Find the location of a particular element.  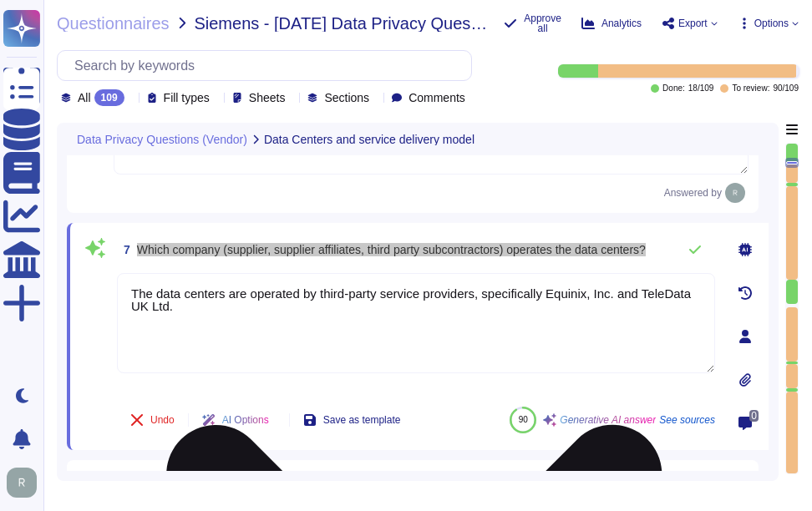

span: 18 / 109 is located at coordinates (701, 89).